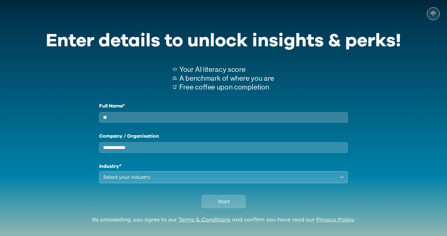  What do you see at coordinates (224, 106) in the screenshot?
I see `label: Full Name*` at bounding box center [224, 106].